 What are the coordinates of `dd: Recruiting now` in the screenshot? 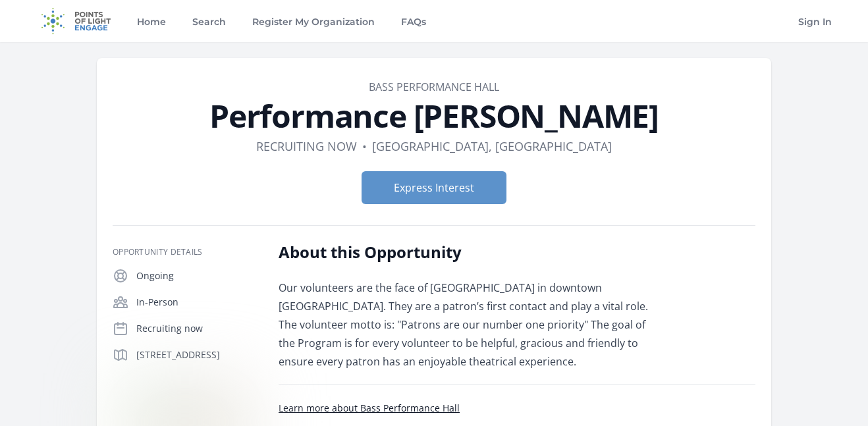 It's located at (306, 146).